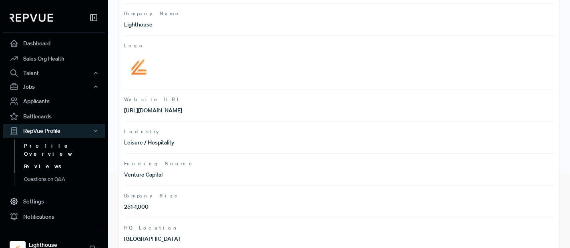 This screenshot has width=570, height=248. What do you see at coordinates (339, 46) in the screenshot?
I see `span: Logo` at bounding box center [339, 46].